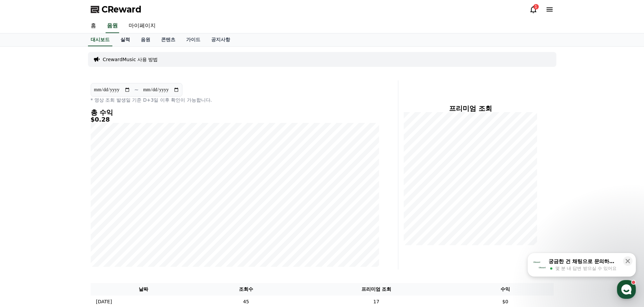 The image size is (644, 307). What do you see at coordinates (193, 40) in the screenshot?
I see `a: 가이드` at bounding box center [193, 40].